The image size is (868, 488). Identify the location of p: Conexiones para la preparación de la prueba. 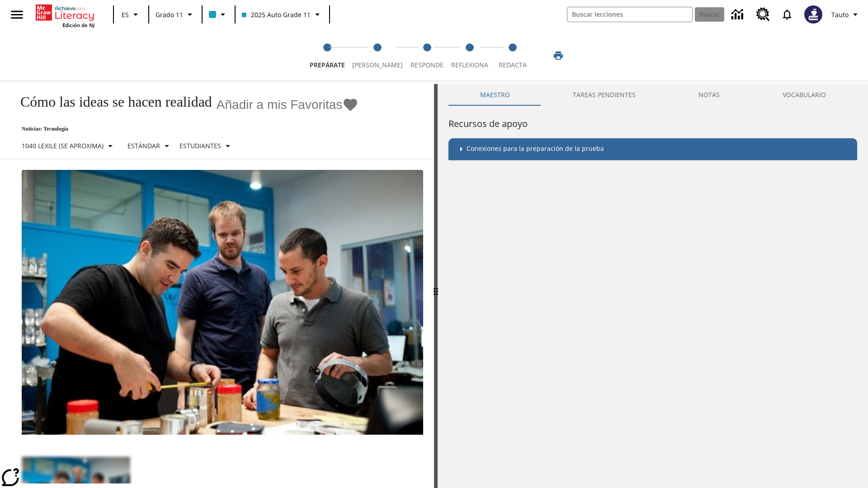
(535, 149).